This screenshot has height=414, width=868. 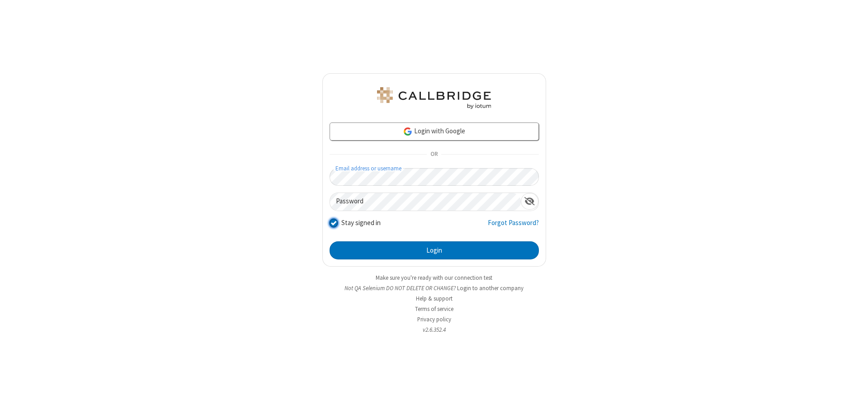 What do you see at coordinates (434, 308) in the screenshot?
I see `a: Terms of service` at bounding box center [434, 308].